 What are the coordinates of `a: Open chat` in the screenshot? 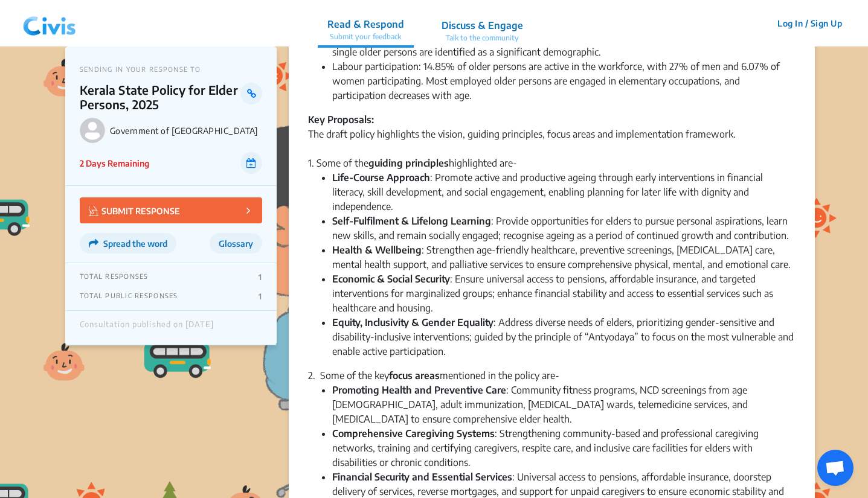 It's located at (836, 468).